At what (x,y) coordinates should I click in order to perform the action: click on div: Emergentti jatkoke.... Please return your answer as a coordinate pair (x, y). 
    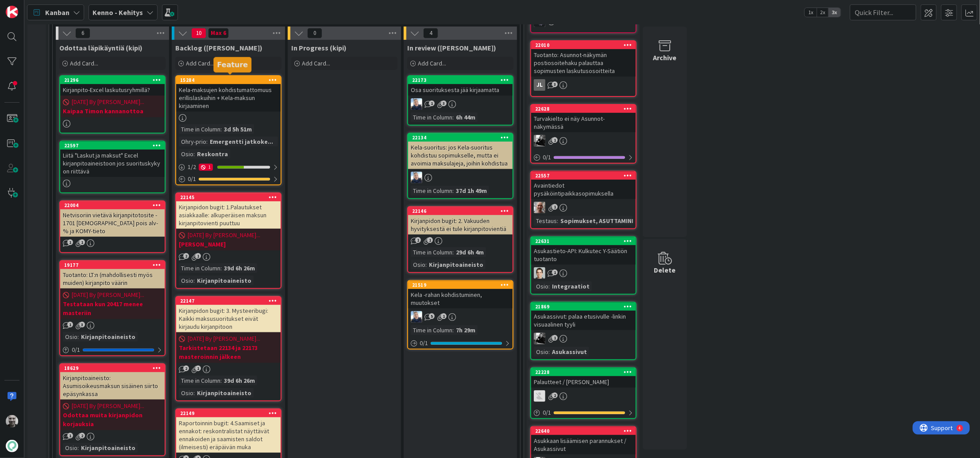
    Looking at the image, I should click on (241, 142).